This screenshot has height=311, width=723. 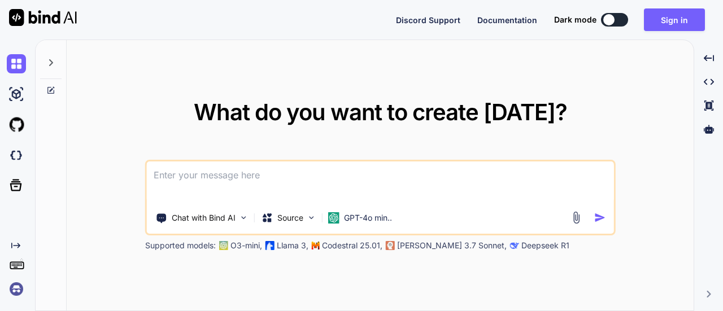 What do you see at coordinates (507, 20) in the screenshot?
I see `span: Documentation` at bounding box center [507, 20].